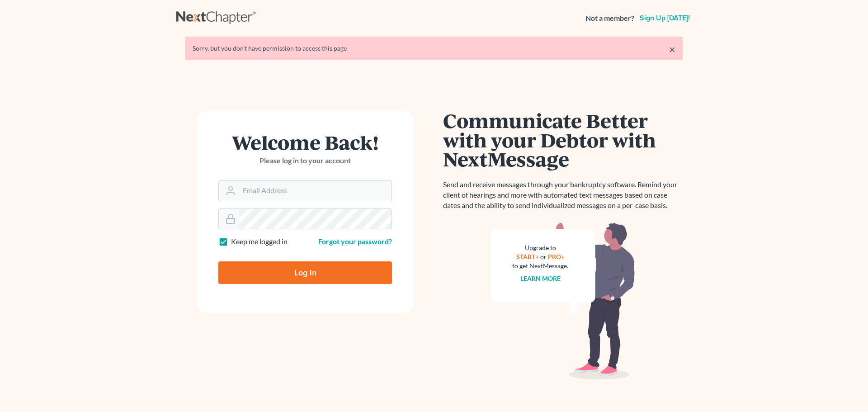 The height and width of the screenshot is (412, 868). Describe the element at coordinates (563, 140) in the screenshot. I see `h1: Communicate Better with your Debtor with NextMessage` at that location.